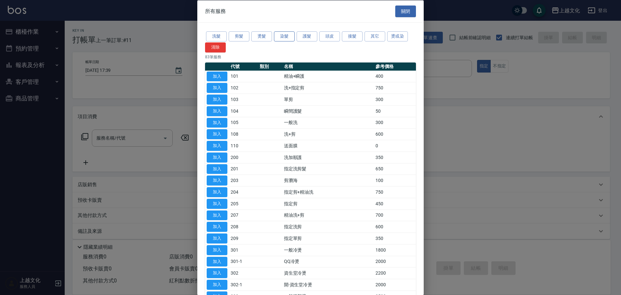 This screenshot has height=295, width=621. What do you see at coordinates (328, 169) in the screenshot?
I see `td: 指定洗剪髮` at bounding box center [328, 169].